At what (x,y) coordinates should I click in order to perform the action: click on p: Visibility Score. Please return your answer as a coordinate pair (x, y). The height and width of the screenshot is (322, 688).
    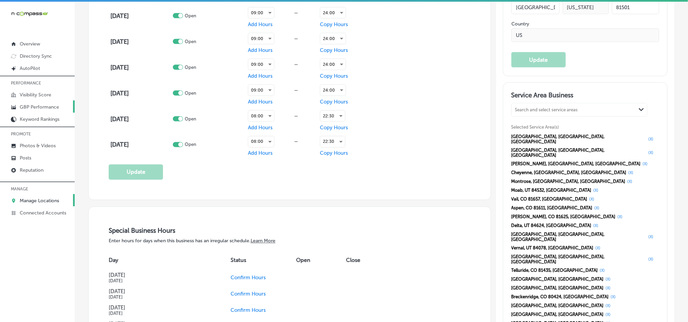
    Looking at the image, I should click on (35, 95).